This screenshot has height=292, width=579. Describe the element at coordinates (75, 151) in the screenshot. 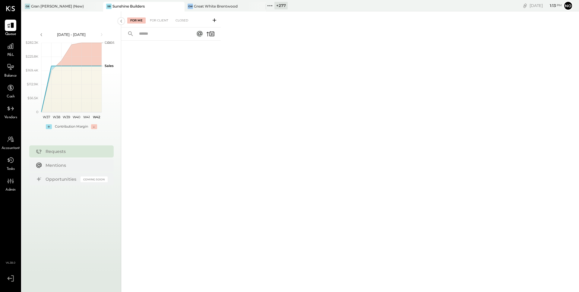

I see `div: Requests` at that location.